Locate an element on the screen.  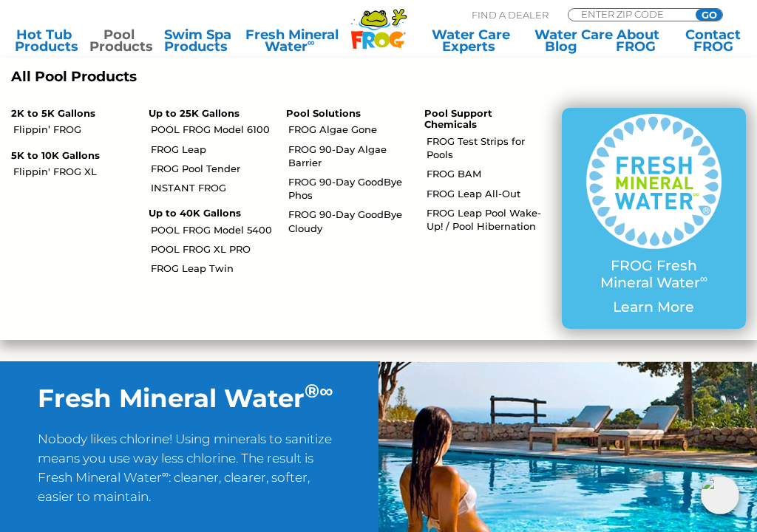
a: FROG Leap All-Out is located at coordinates (488, 194).